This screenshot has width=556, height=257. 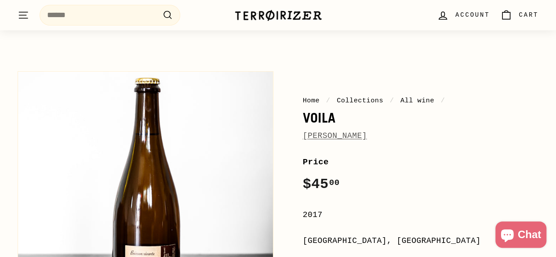 I want to click on nav: breadcrumbs, so click(x=421, y=101).